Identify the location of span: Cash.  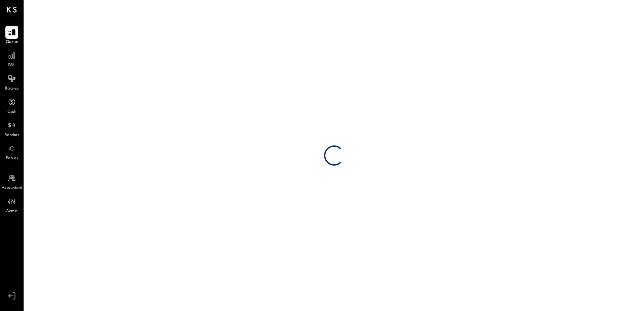
(12, 112).